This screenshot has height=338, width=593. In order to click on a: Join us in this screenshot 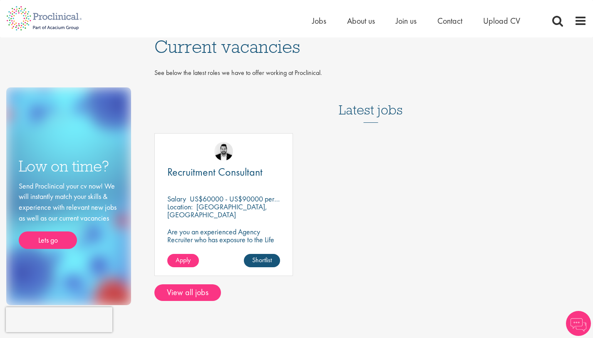, I will do `click(406, 21)`.